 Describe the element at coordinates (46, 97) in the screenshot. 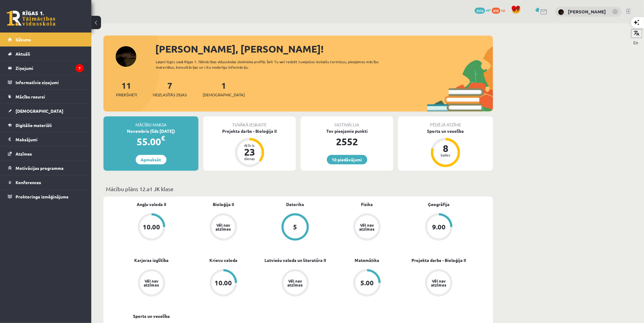

I see `a: Mācību resursi` at that location.